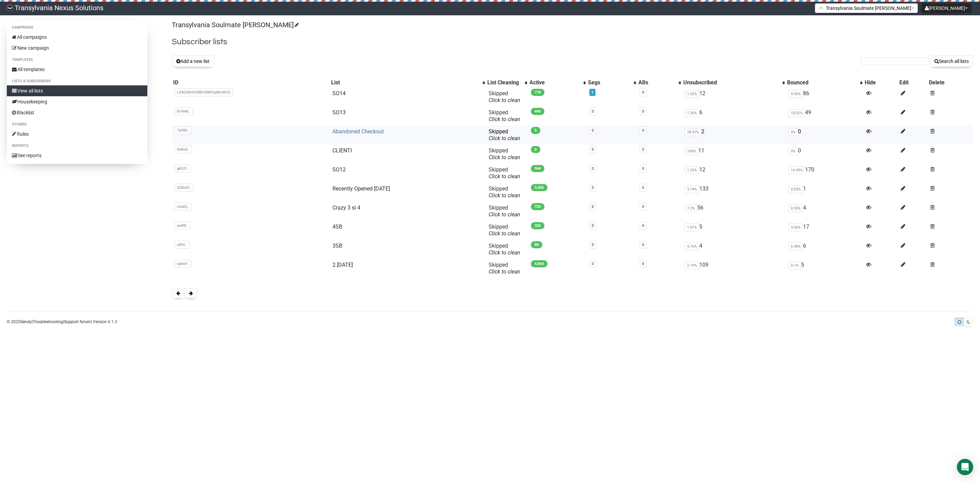 The image size is (980, 482). Describe the element at coordinates (538, 111) in the screenshot. I see `span: 440` at that location.